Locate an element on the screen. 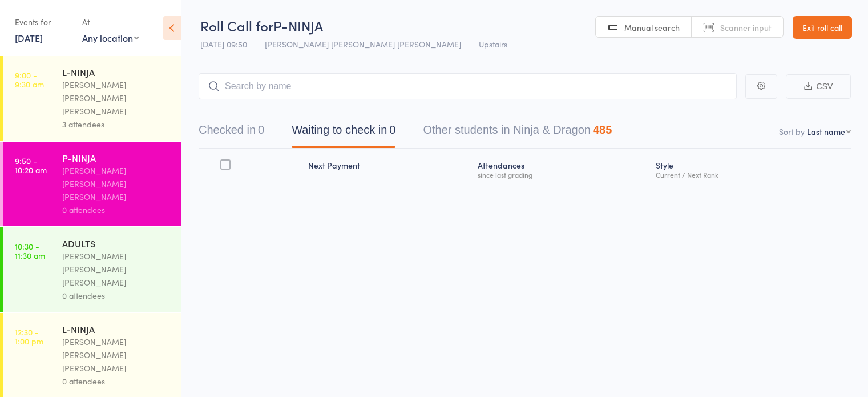 The height and width of the screenshot is (397, 868). div: P-NINJA is located at coordinates (116, 157).